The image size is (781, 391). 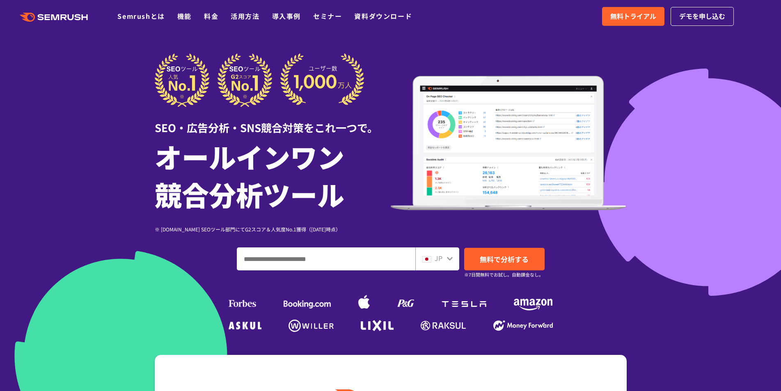 I want to click on span: デモを申し込む, so click(x=702, y=16).